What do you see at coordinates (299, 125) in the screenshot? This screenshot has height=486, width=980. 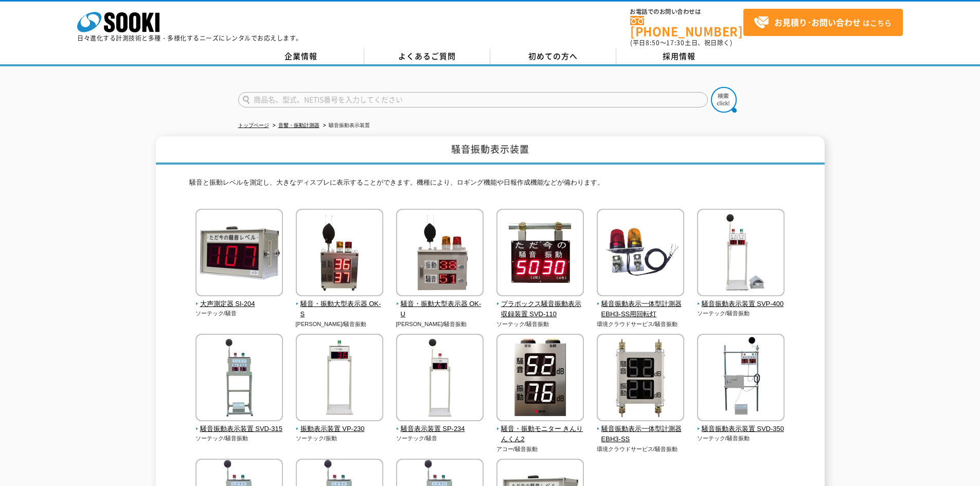 I see `a: 音響・振動計測器` at bounding box center [299, 125].